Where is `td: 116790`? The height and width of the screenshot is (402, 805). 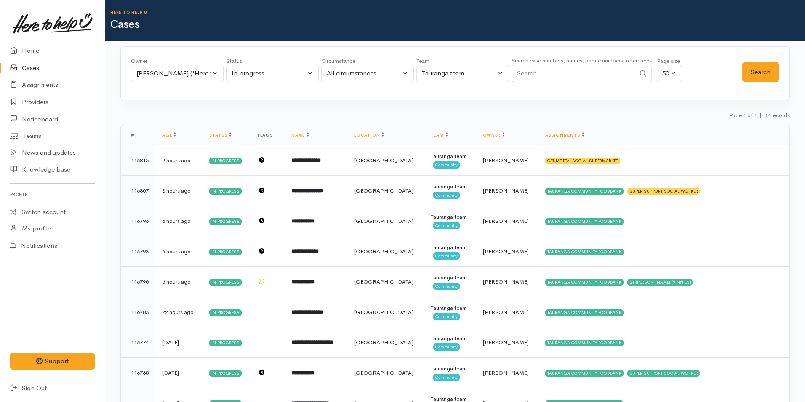 td: 116790 is located at coordinates (138, 282).